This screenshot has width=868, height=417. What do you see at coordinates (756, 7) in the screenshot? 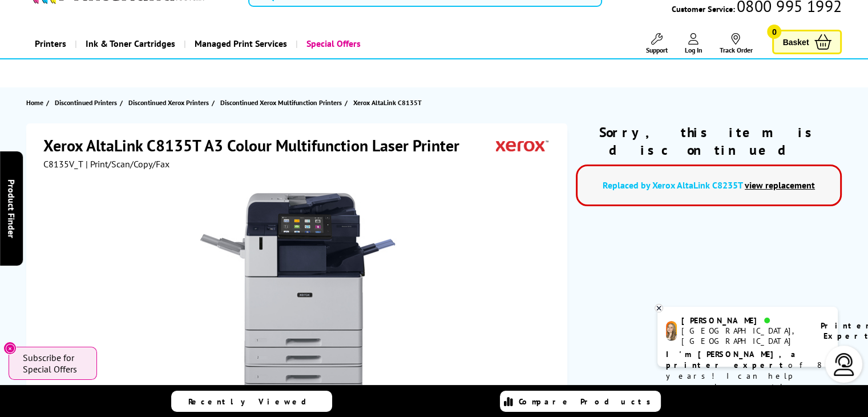
I see `span: Customer Service:` at bounding box center [756, 7].